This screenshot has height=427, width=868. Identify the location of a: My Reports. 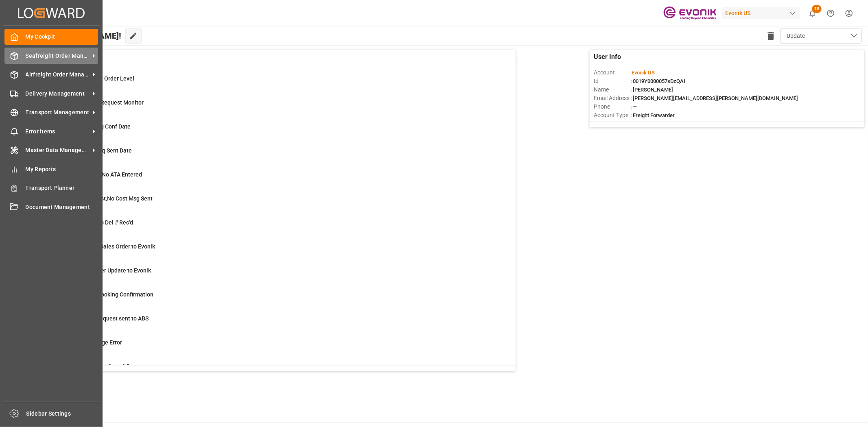
(52, 169).